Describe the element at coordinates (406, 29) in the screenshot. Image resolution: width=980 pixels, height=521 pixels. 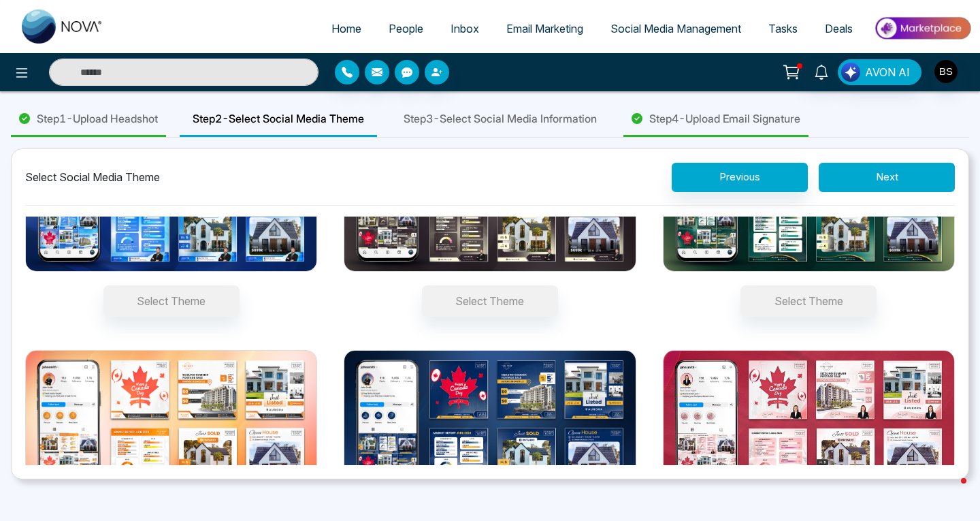
I see `a: People` at that location.